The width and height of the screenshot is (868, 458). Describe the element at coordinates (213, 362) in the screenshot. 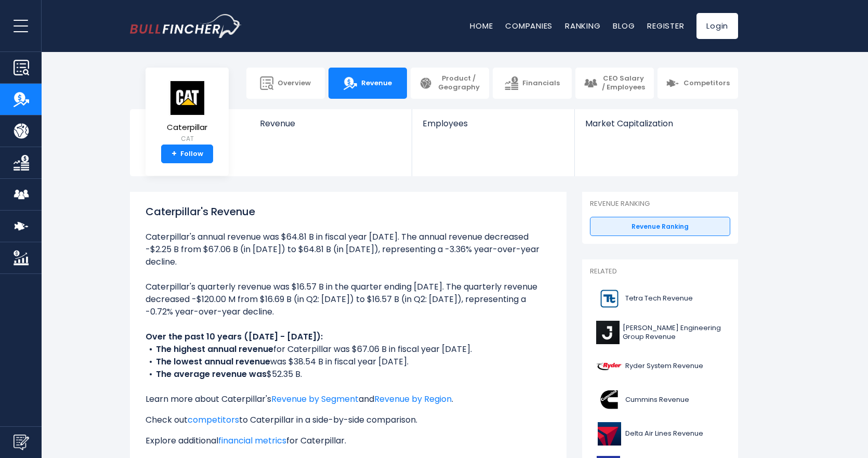

I see `b: The lowest annual revenue` at that location.